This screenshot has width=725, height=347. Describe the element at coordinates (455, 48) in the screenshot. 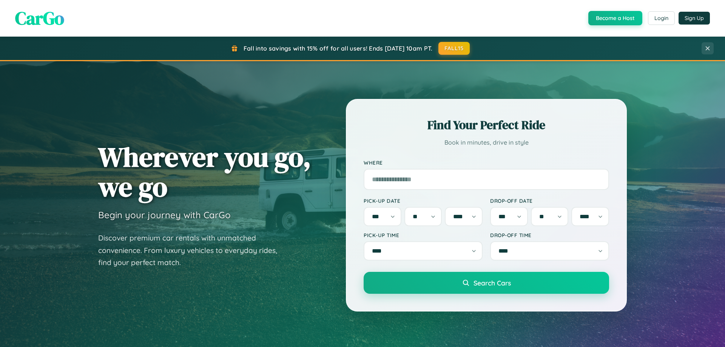

I see `button: FALL15` at that location.